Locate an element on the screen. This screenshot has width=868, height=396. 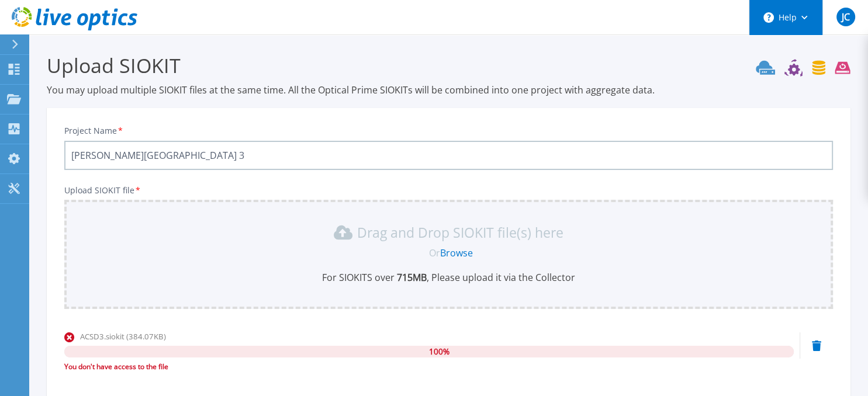
p: For SIOKITS over , Please upload it via the Collector is located at coordinates (448, 277).